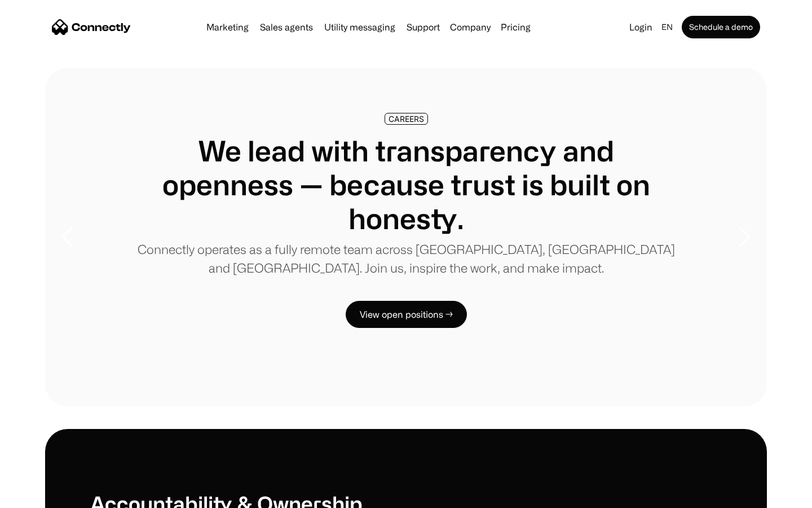 The image size is (812, 508). I want to click on div: en, so click(667, 27).